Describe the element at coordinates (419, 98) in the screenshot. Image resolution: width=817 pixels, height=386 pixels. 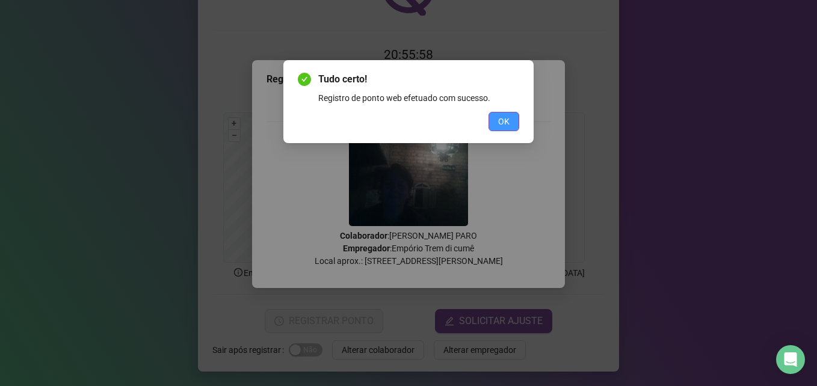
I see `div: Registro de ponto web efetuado com sucesso.` at that location.